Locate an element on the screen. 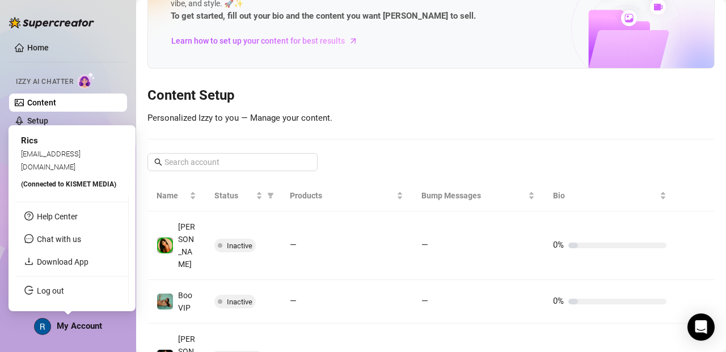  span: Bump Messages is located at coordinates (473, 196).